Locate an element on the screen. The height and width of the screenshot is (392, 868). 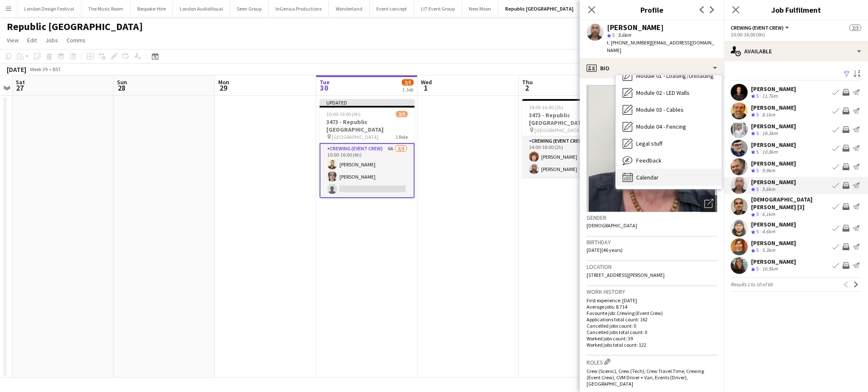
p: Cancelled jobs total count: 0 is located at coordinates (652, 332).